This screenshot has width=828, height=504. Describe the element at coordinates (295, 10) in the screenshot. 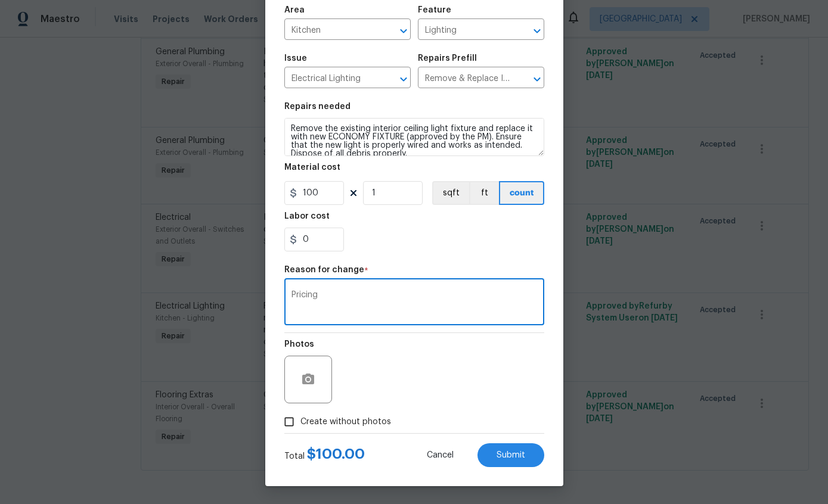

I see `h5: Area` at that location.